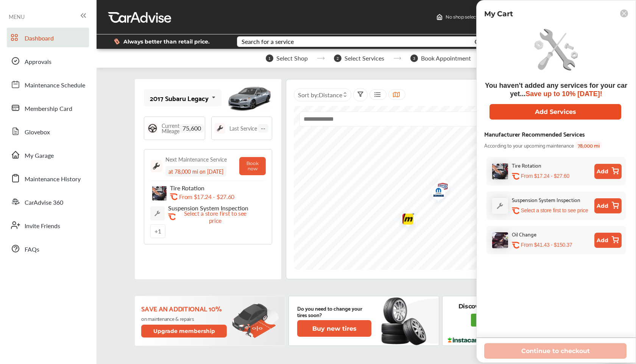 The width and height of the screenshot is (636, 364). I want to click on p: Discover your CarAdvise Benefits!, so click(510, 307).